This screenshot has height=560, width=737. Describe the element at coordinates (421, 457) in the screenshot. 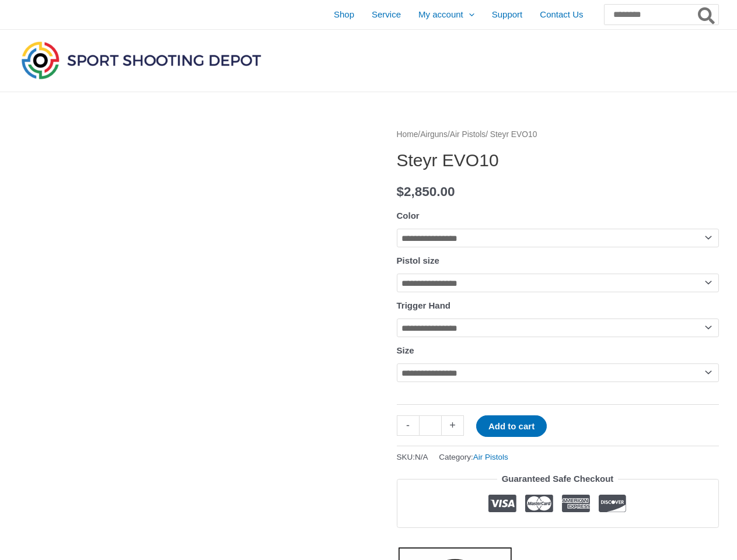

I see `span: N/A` at that location.